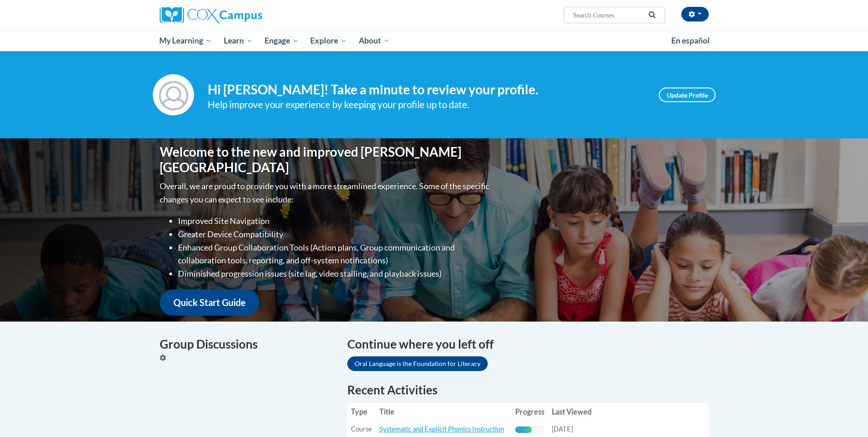 The width and height of the screenshot is (868, 437). What do you see at coordinates (334, 221) in the screenshot?
I see `li: Improved Site Navigation` at bounding box center [334, 221].